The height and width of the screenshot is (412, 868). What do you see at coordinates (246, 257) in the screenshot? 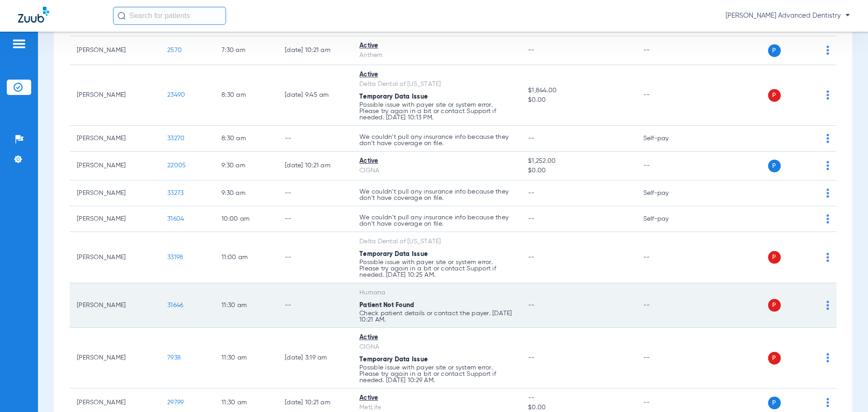
I see `td: 11:00 AM` at bounding box center [246, 257].